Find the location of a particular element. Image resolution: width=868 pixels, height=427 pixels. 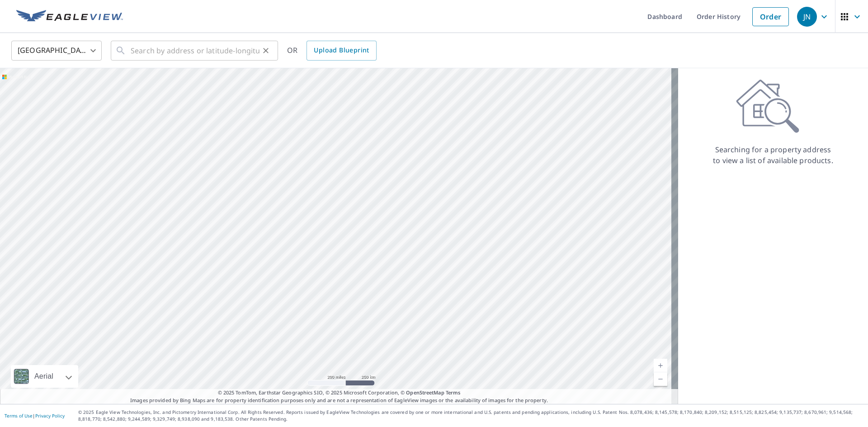

span: Upload Blueprint is located at coordinates (341, 50).